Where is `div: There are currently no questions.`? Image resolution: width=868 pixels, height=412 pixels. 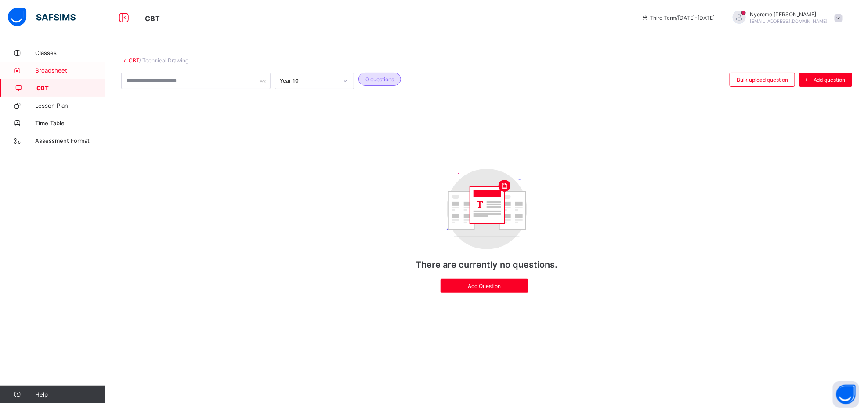 div: There are currently no questions. is located at coordinates (487, 231).